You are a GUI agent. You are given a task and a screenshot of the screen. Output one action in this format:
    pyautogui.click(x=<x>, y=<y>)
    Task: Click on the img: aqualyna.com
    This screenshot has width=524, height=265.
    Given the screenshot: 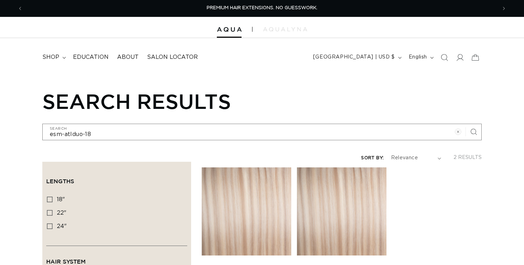 What is the action you would take?
    pyautogui.click(x=285, y=29)
    